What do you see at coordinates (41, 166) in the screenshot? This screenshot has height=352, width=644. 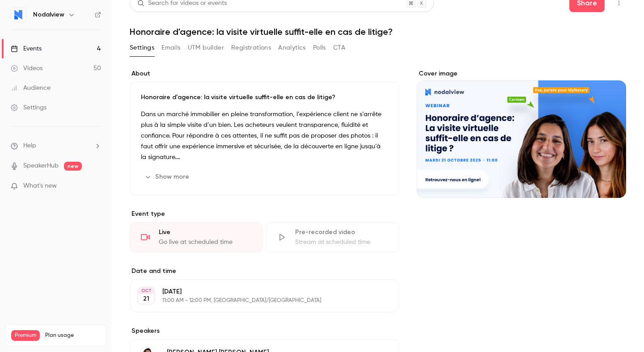 I see `a: SpeakerHub` at bounding box center [41, 166].